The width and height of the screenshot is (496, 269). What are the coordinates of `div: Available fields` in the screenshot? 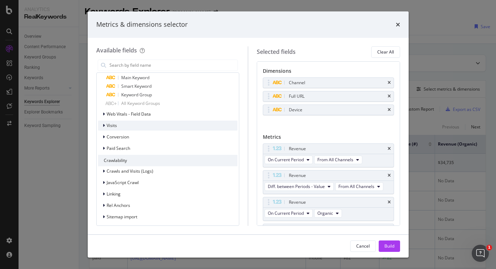 It's located at (117, 50).